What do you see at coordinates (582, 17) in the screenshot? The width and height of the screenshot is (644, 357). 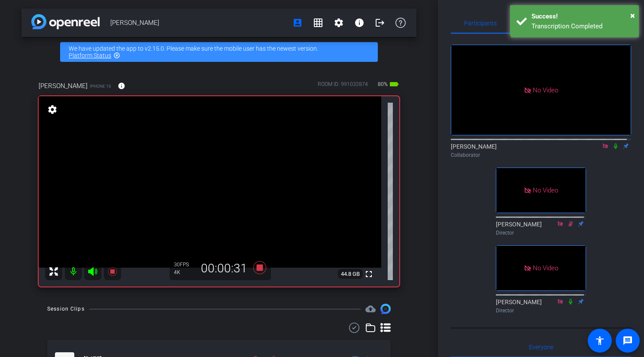 I see `div: Success!` at bounding box center [582, 17].